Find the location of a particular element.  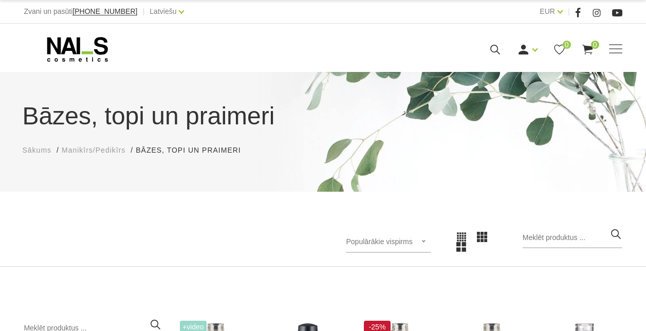

div: Zvani un pasūti is located at coordinates (80, 11).